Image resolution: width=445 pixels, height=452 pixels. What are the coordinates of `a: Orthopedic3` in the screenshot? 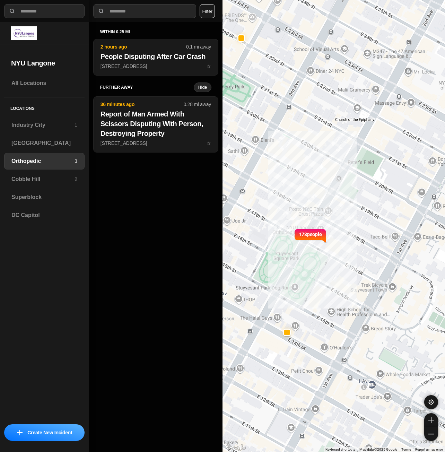 It's located at (44, 161).